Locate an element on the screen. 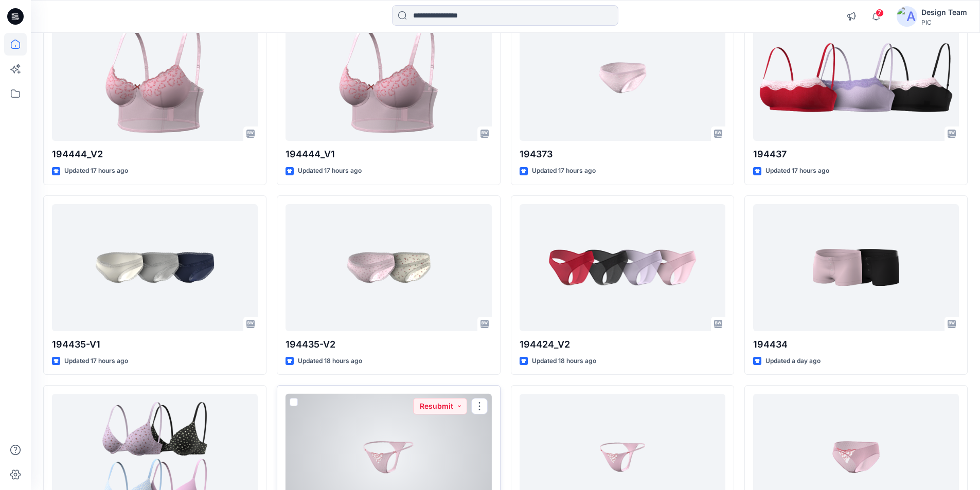 The width and height of the screenshot is (980, 490). p: 194434 is located at coordinates (856, 345).